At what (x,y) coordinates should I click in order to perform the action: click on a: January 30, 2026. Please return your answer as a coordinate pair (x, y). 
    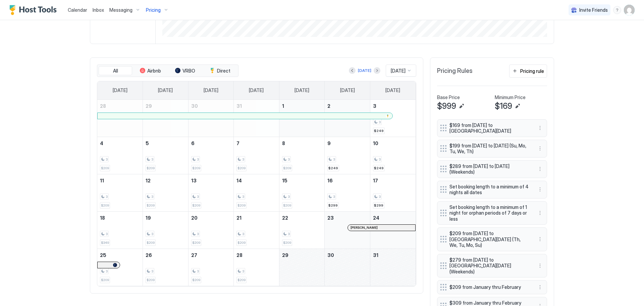
    Looking at the image, I should click on (347, 255).